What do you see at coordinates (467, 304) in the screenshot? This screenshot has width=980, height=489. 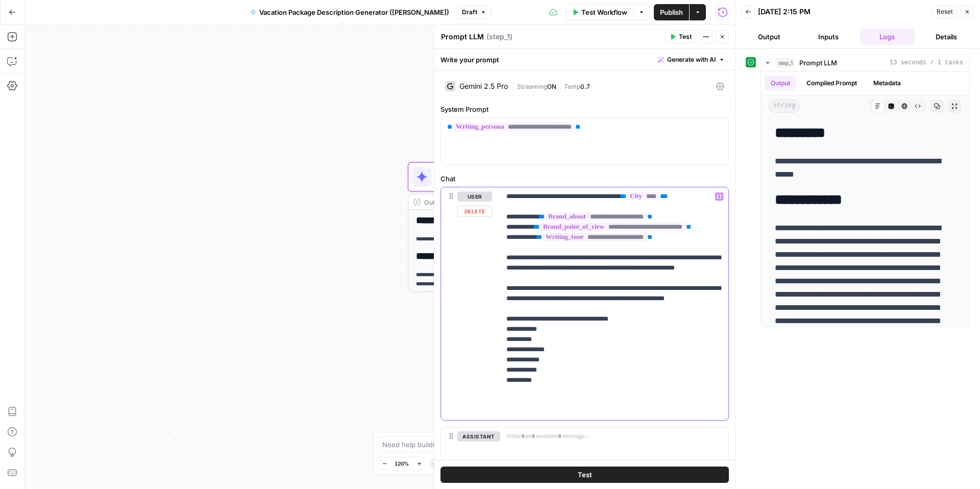 I see `div: userDelete` at bounding box center [467, 304].